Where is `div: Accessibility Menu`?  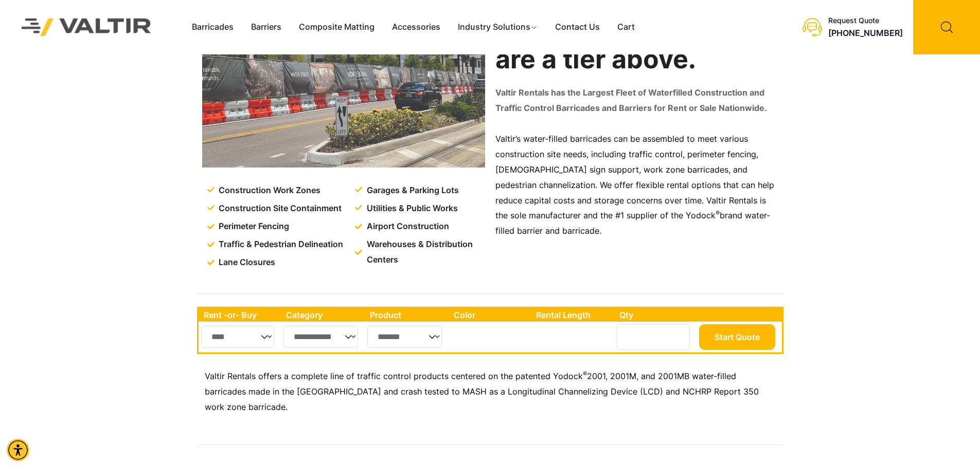 div: Accessibility Menu is located at coordinates (18, 450).